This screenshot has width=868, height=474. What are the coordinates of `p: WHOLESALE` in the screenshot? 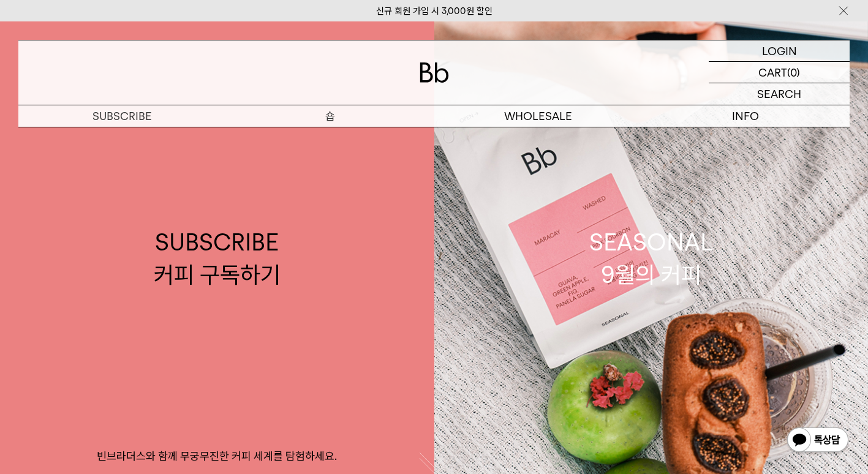 It's located at (538, 116).